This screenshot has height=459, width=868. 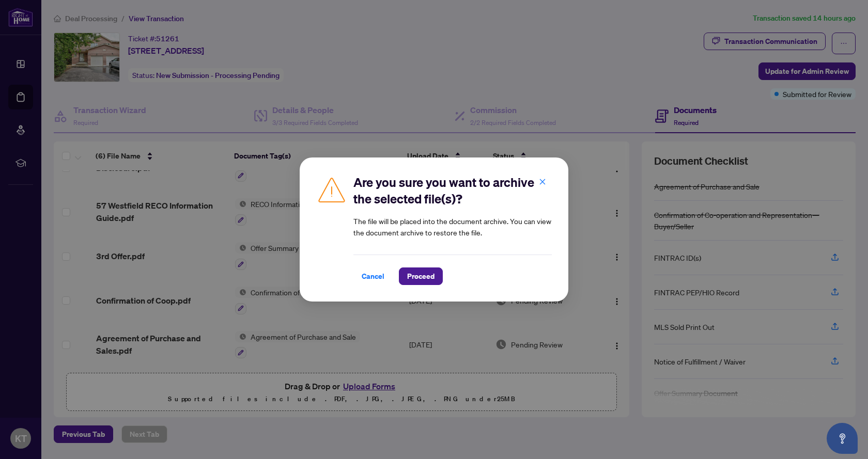 What do you see at coordinates (543, 182) in the screenshot?
I see `span: close` at bounding box center [543, 182].